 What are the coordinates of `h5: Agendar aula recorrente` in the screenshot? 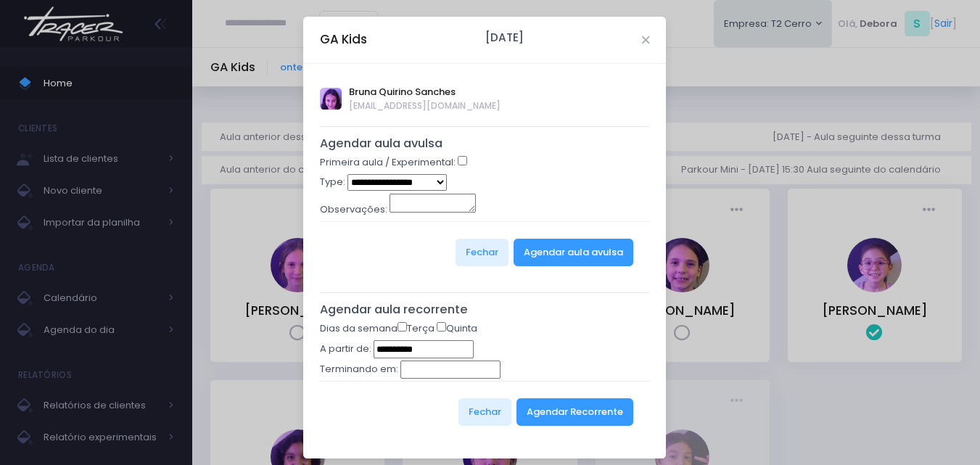 It's located at (484, 310).